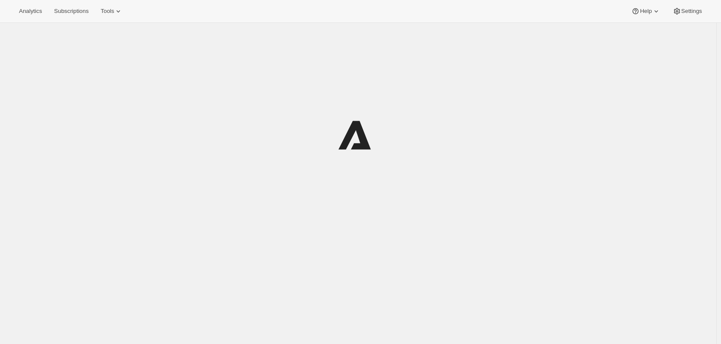 This screenshot has width=721, height=344. Describe the element at coordinates (111, 11) in the screenshot. I see `button: Tools` at that location.